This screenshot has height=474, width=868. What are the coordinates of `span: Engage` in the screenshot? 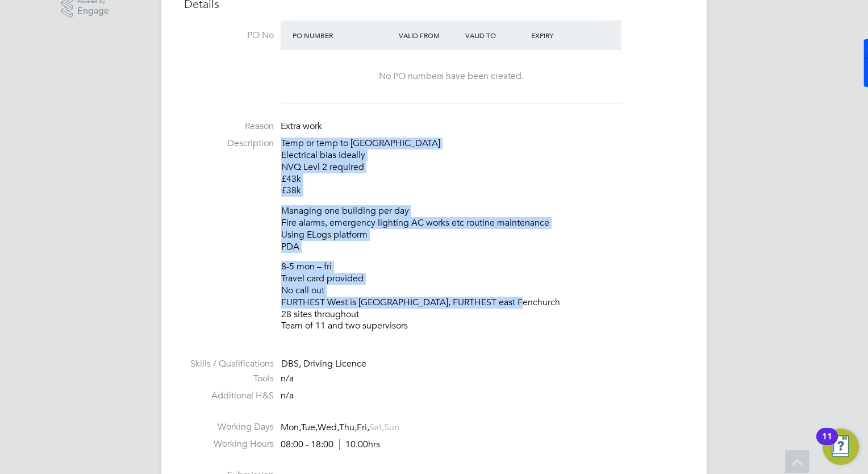 It's located at (93, 11).